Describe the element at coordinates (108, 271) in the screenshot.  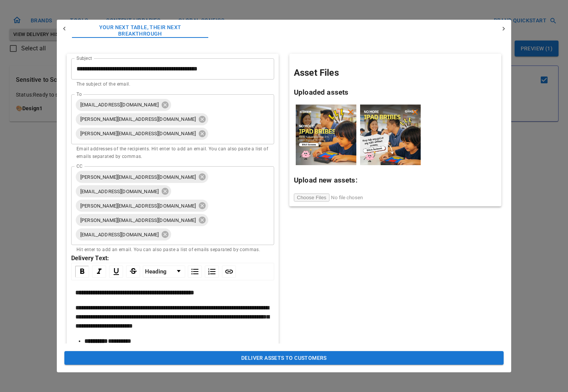
I see `div: rdw-inline-control` at that location.